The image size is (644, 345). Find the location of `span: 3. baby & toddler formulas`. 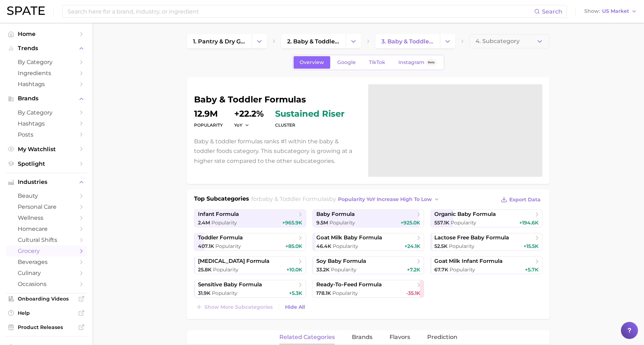

span: 3. baby & toddler formulas is located at coordinates (408, 41).